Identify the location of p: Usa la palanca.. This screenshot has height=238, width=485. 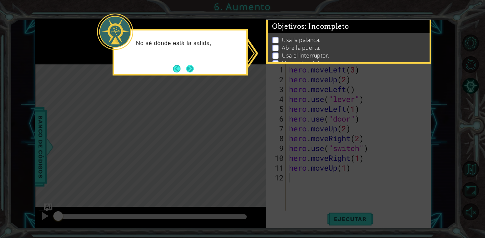
(301, 40).